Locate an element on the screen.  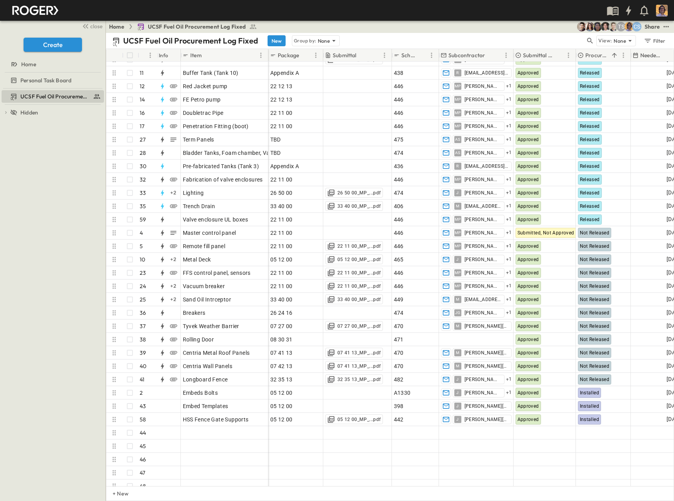
div: Filter is located at coordinates (654, 41).